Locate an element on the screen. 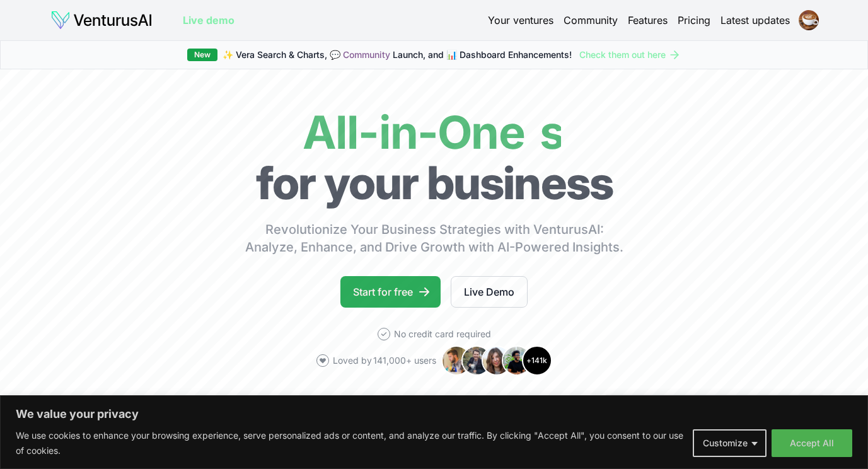  a: Latest updates is located at coordinates (756, 20).